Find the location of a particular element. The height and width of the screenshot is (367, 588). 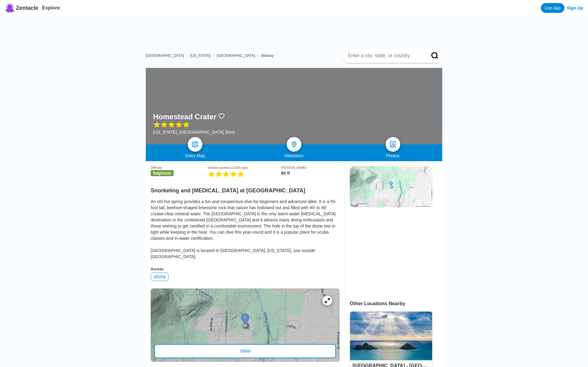

h1: Homestead Crater is located at coordinates (185, 117).